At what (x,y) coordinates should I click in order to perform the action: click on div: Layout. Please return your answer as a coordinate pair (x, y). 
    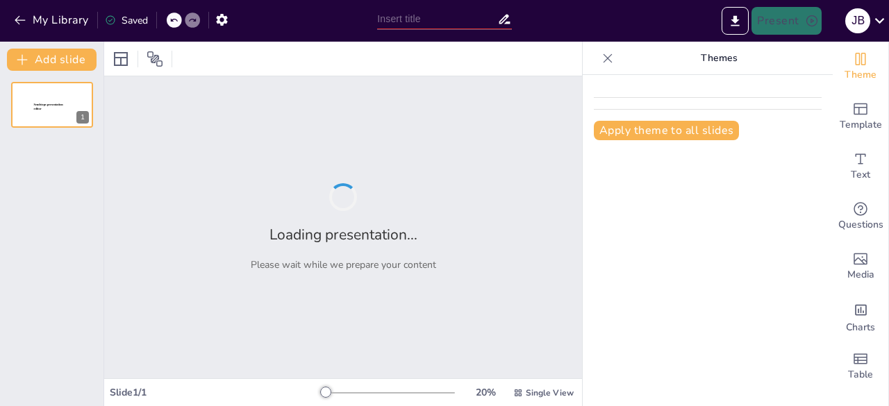
    Looking at the image, I should click on (121, 59).